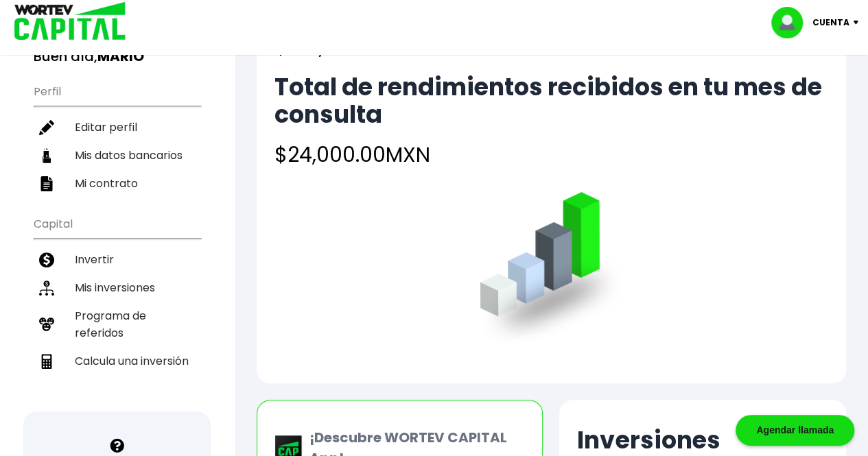 The height and width of the screenshot is (456, 868). I want to click on li: Invertir, so click(117, 259).